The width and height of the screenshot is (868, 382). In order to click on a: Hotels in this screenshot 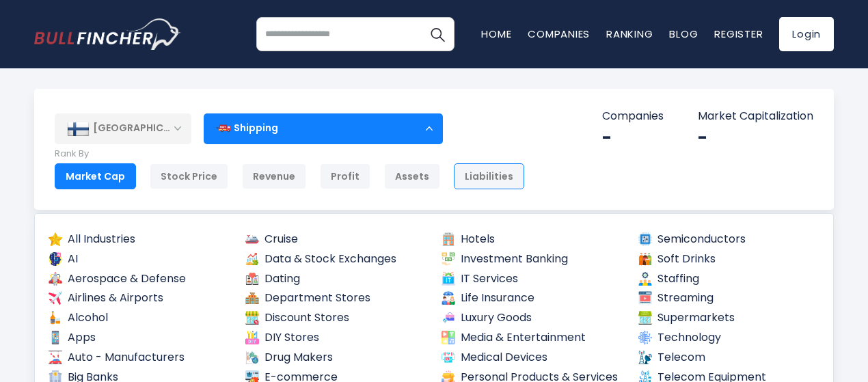, I will do `click(532, 239)`.